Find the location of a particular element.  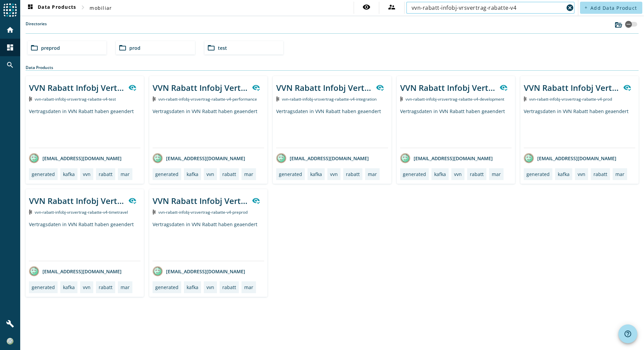

button: mobiliar is located at coordinates (101, 8).